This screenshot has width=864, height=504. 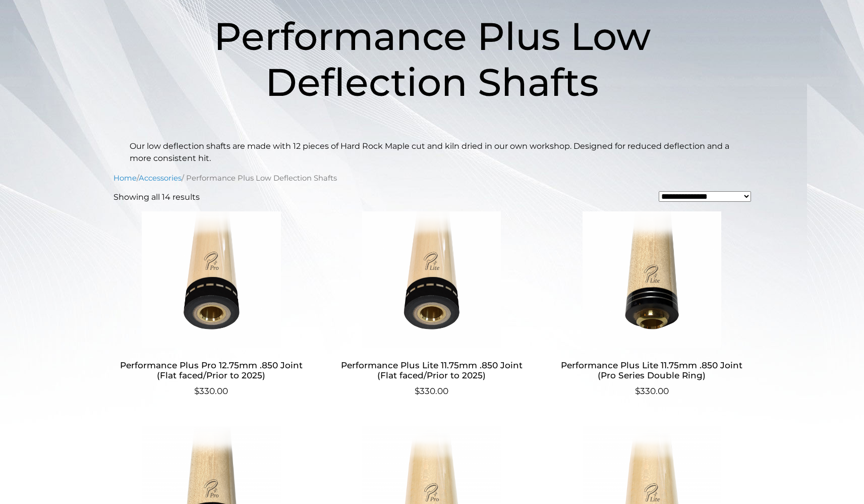 I want to click on p: Our low deflection shafts are made with 12 pieces of Hard Rock Maple cut and kiln dried in our ow..., so click(x=432, y=153).